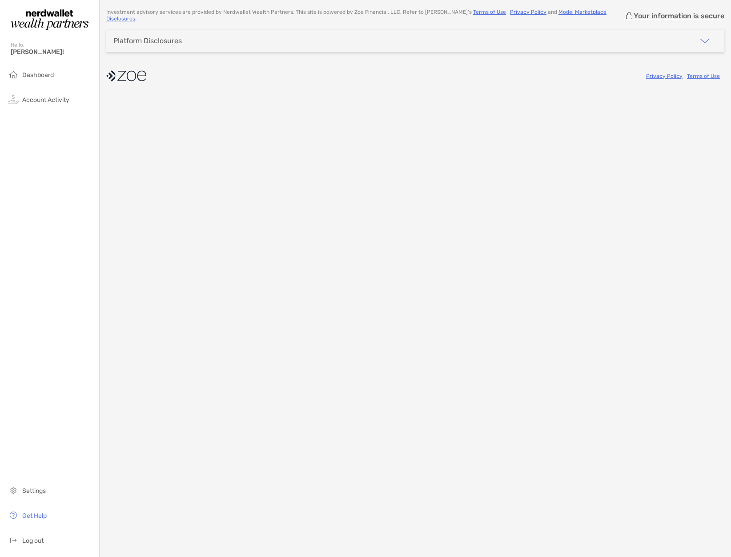 The height and width of the screenshot is (557, 731). I want to click on span: Settings, so click(34, 490).